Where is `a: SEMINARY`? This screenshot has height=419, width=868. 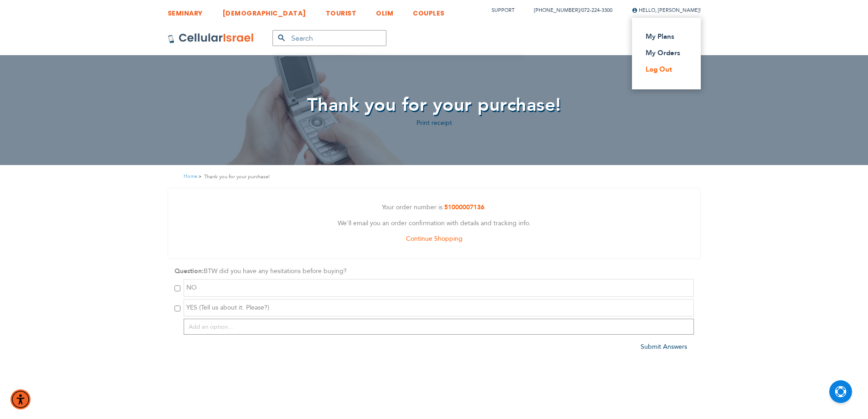
a: SEMINARY is located at coordinates (185, 11).